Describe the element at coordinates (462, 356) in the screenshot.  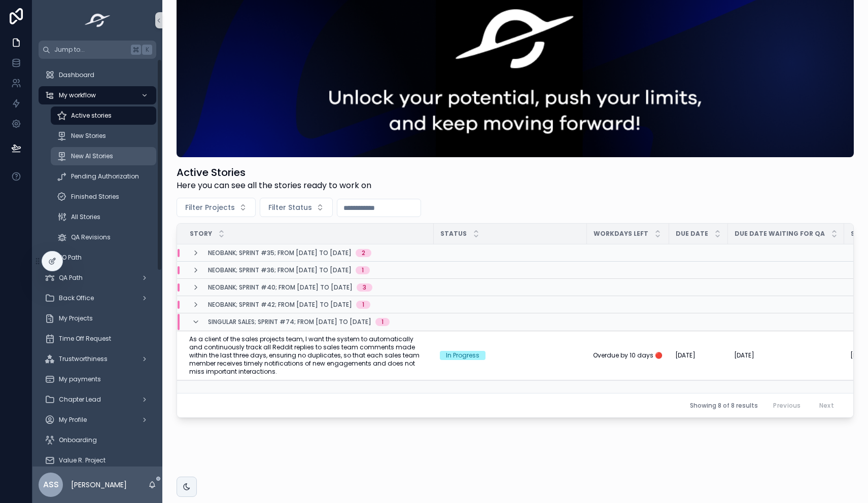
I see `div: In Progress` at that location.